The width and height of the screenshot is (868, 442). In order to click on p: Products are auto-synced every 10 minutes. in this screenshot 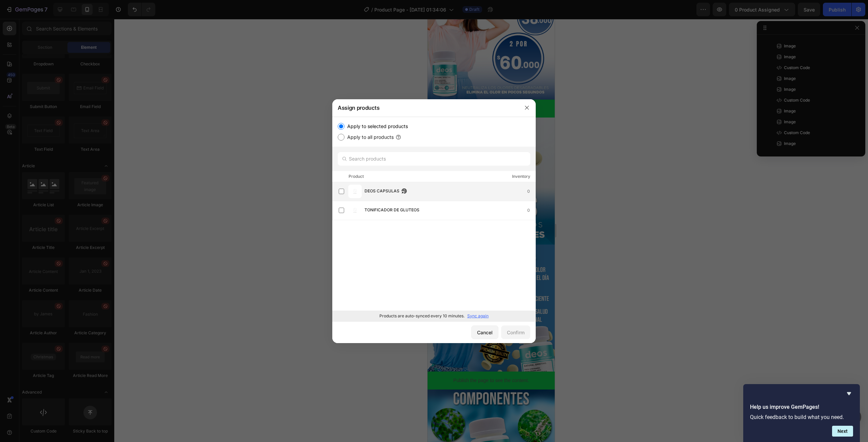, I will do `click(422, 317)`.